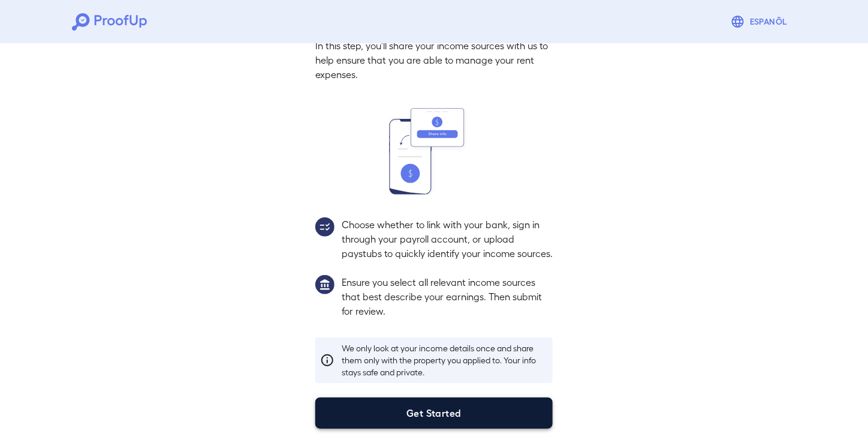  Describe the element at coordinates (448, 239) in the screenshot. I see `p: Choose whether to link with your bank, sign in through your payroll account, or upload paystubs t...` at that location.